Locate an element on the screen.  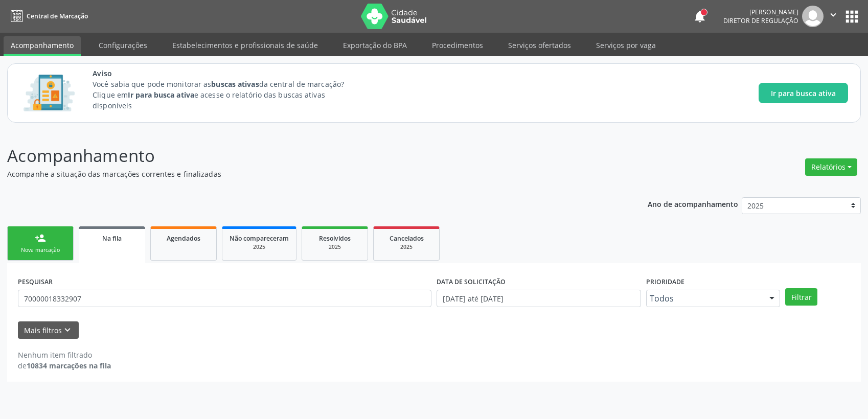
a: Serviços ofertados is located at coordinates (540, 45).